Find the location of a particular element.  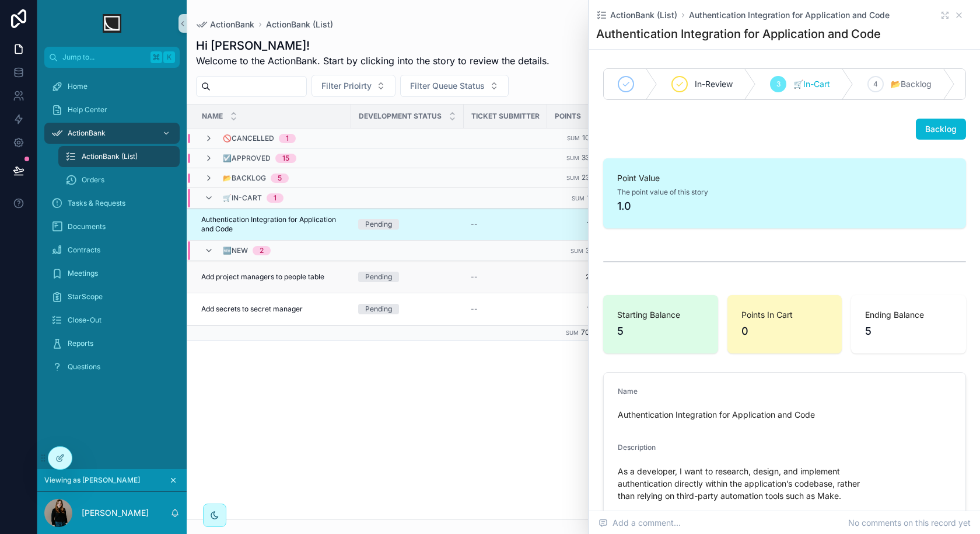

span: 📂Backlog is located at coordinates (912, 84).